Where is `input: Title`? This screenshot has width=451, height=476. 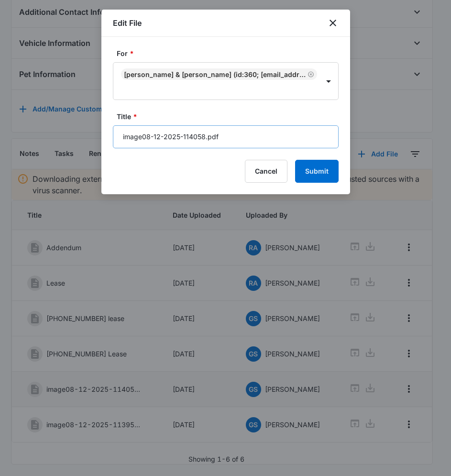
input: Title is located at coordinates (226, 137).